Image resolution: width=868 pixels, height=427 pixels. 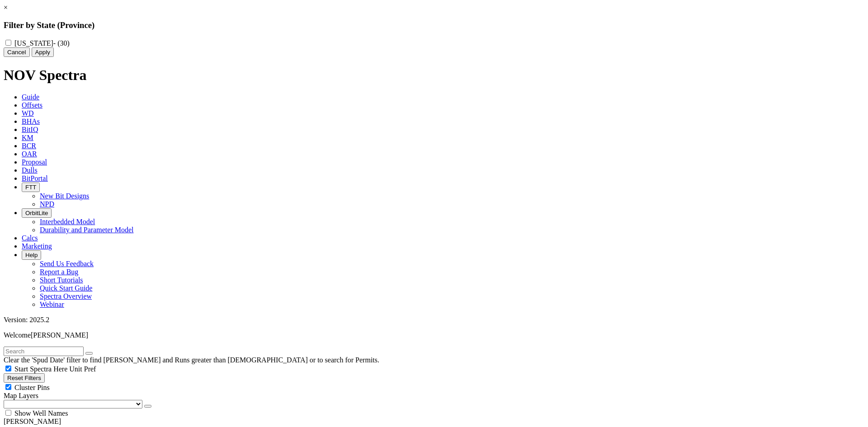 I want to click on a: Interbedded Model, so click(x=68, y=222).